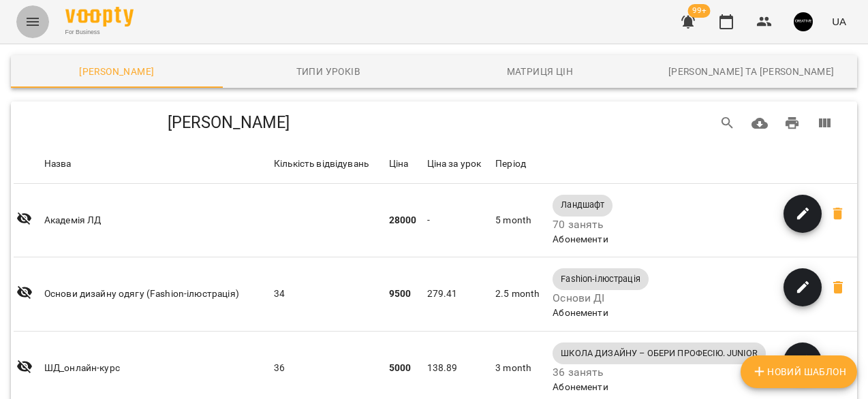 This screenshot has width=868, height=399. I want to click on p: Основи ДІ, so click(621, 298).